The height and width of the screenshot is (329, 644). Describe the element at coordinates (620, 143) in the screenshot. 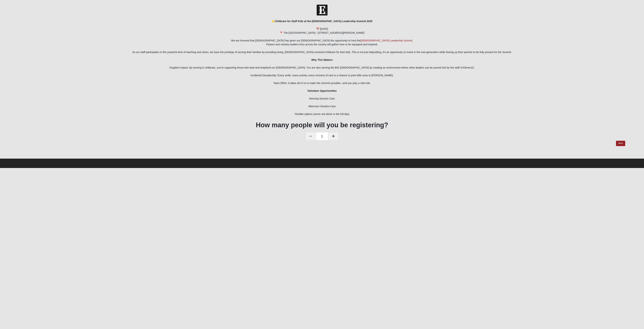

I see `a: Next` at that location.